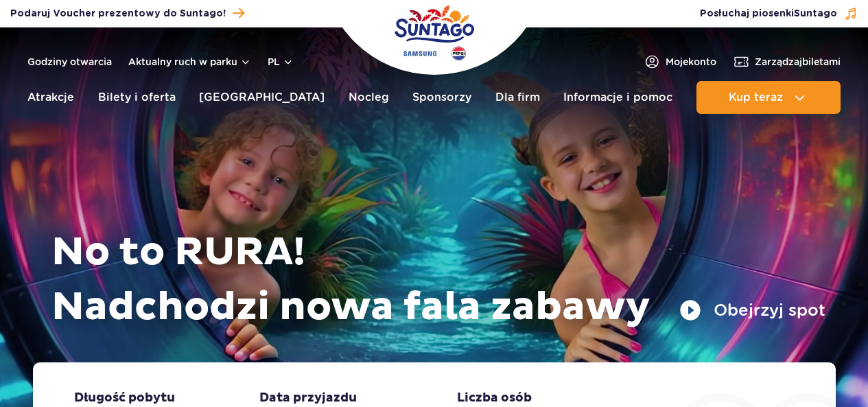 The height and width of the screenshot is (407, 868). What do you see at coordinates (51, 98) in the screenshot?
I see `a: Atrakcje` at bounding box center [51, 98].